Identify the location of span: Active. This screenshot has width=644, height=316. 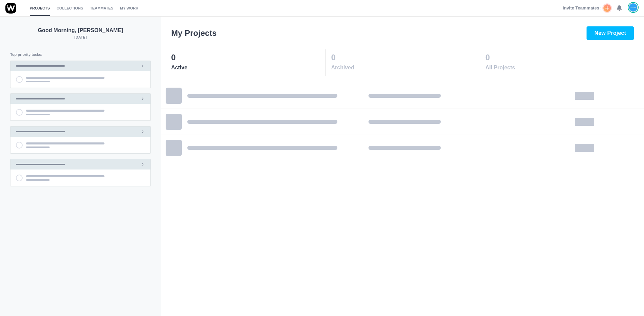
(248, 67).